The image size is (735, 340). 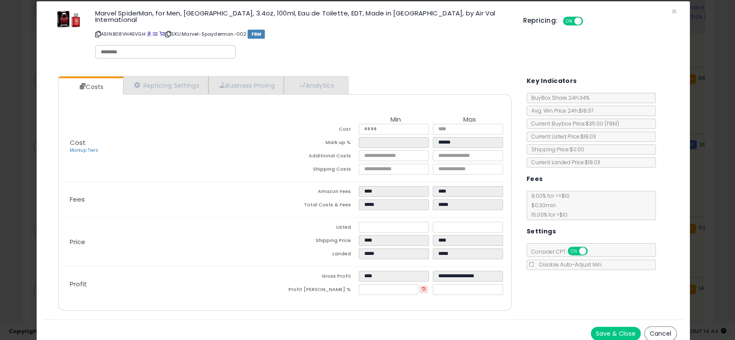 What do you see at coordinates (321, 278) in the screenshot?
I see `td: Gross Profit` at bounding box center [321, 278].